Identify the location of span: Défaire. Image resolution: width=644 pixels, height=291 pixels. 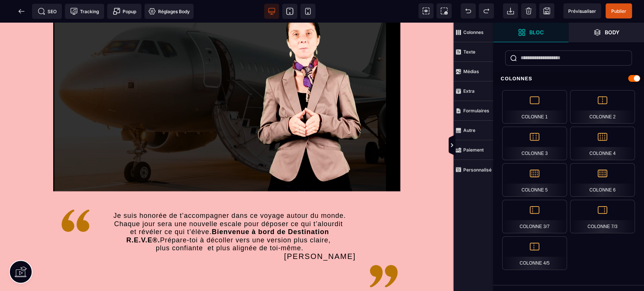
(468, 11).